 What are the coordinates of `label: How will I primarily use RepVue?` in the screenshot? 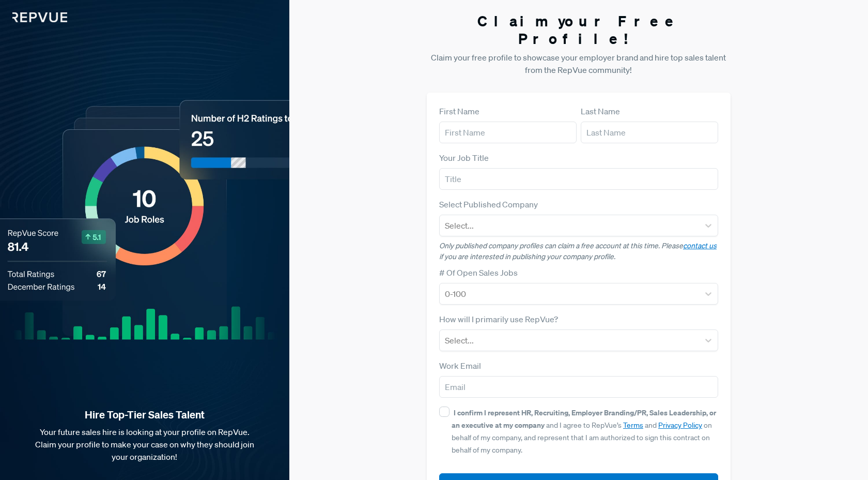 It's located at (499, 319).